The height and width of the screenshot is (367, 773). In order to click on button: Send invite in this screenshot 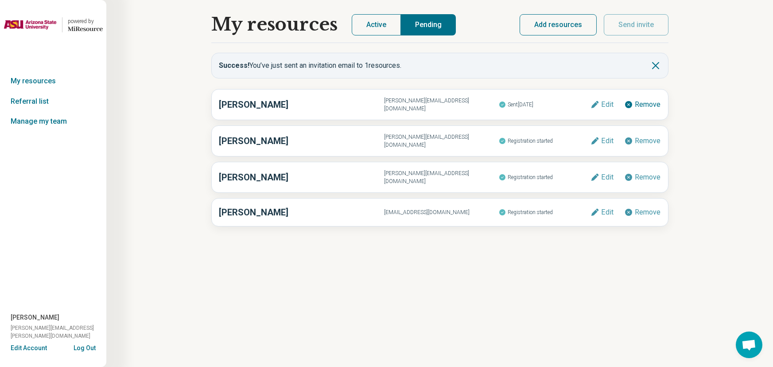, I will do `click(636, 25)`.